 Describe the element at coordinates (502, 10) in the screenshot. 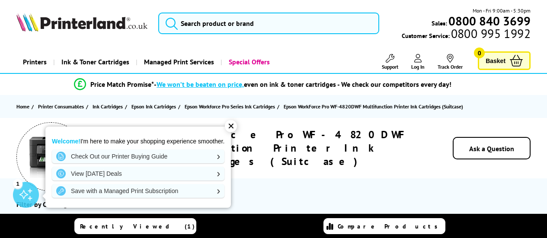

I see `span: Mon - Fri 9:00am - 5:30pm` at that location.